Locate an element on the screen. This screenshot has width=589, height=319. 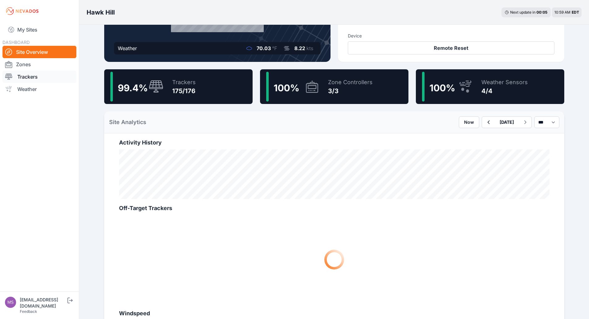
div: Trackers is located at coordinates (184, 82).